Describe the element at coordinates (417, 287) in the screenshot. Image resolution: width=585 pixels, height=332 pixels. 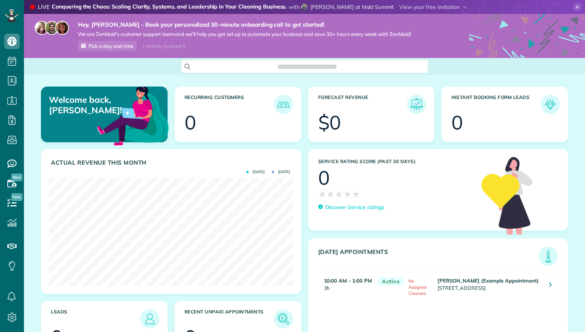
I see `span: No Assigned Cleaners` at that location.